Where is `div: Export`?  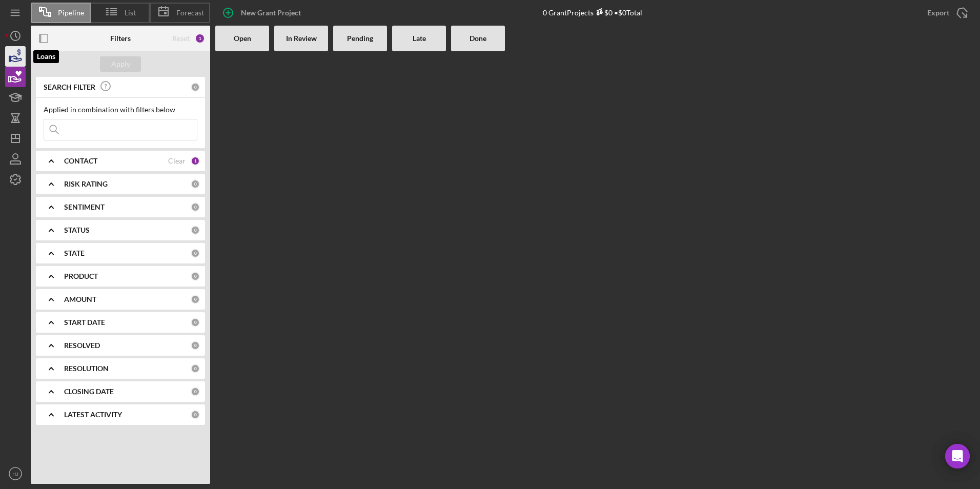 div: Export is located at coordinates (938, 13).